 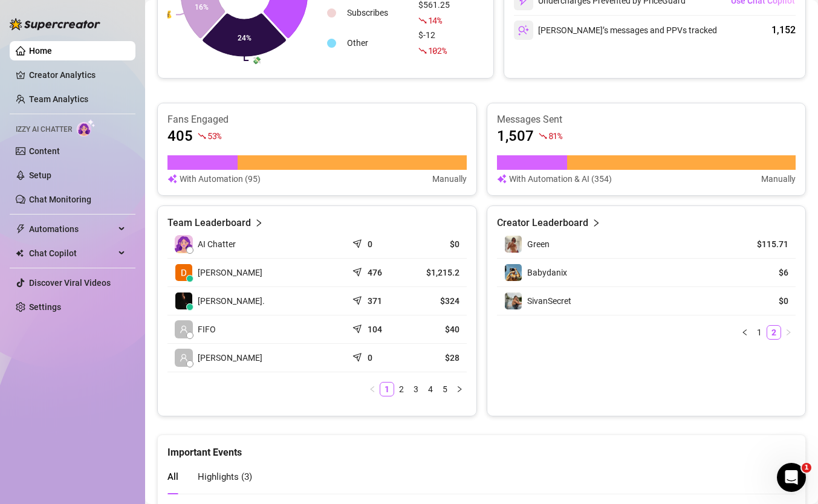 I want to click on a: Team Analytics, so click(x=59, y=99).